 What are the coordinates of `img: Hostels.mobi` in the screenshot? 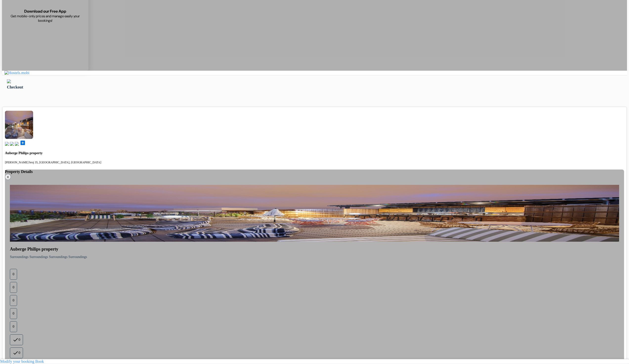 It's located at (17, 73).